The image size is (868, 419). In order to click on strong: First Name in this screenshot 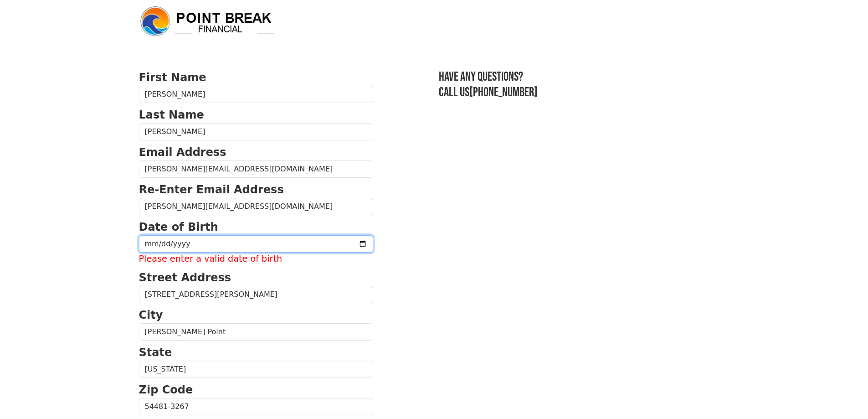, I will do `click(173, 77)`.